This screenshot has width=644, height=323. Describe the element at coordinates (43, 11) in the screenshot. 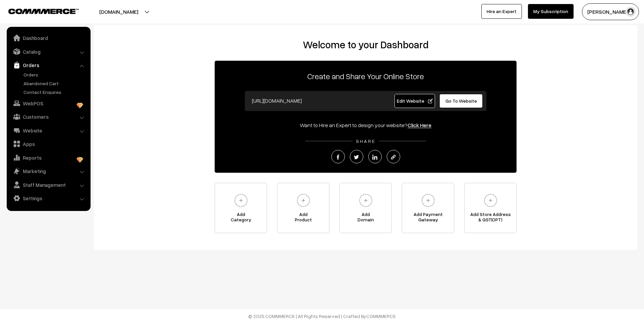

I see `img: COMMMERCE` at that location.